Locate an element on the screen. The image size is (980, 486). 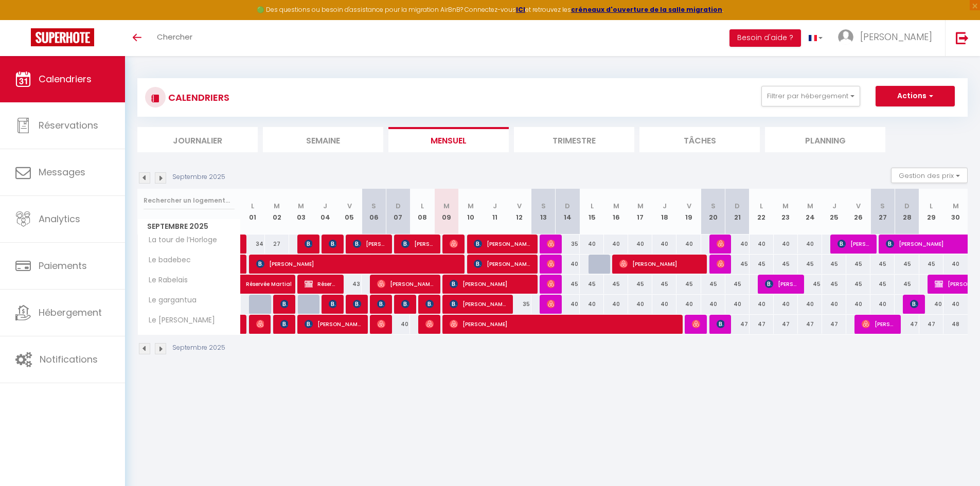
span: Septembre 2025 is located at coordinates (189, 226).